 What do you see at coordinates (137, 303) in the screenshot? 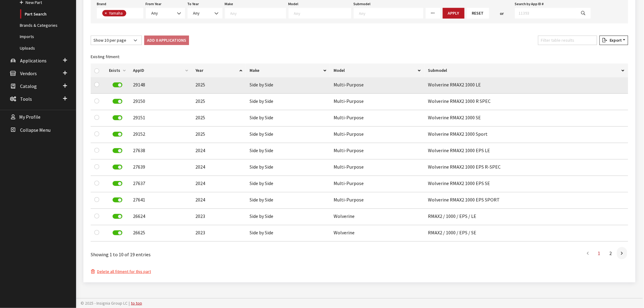
I see `a: to top` at bounding box center [137, 303].